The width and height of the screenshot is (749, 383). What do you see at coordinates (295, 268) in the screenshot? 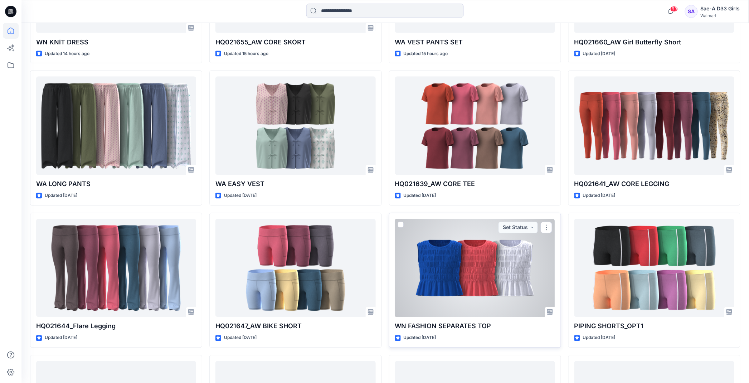
I see `a: HQ021647_AW BIKE SHORT` at bounding box center [295, 268].